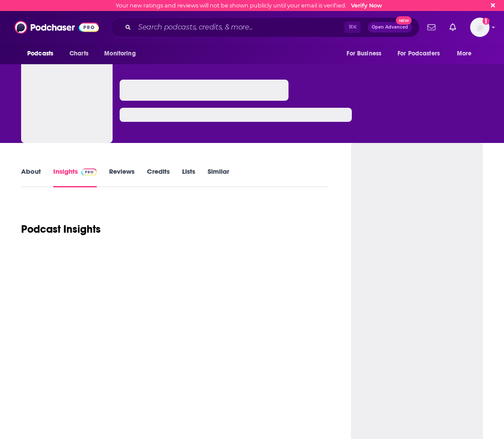  I want to click on span: For Business, so click(363, 54).